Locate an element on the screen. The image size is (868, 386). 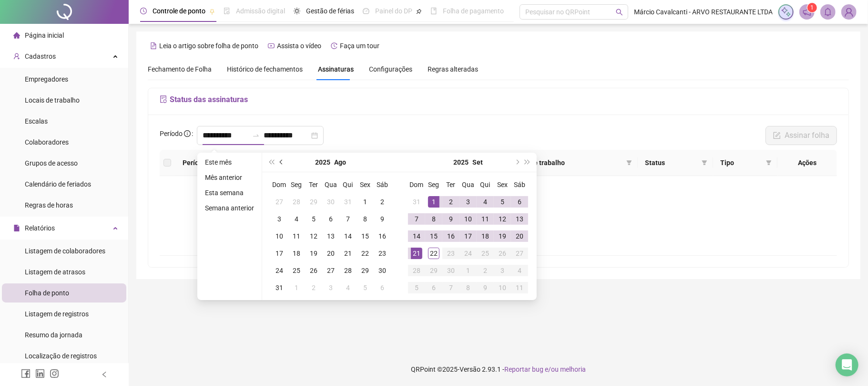
td: 2025-08-30 is located at coordinates (382, 270).